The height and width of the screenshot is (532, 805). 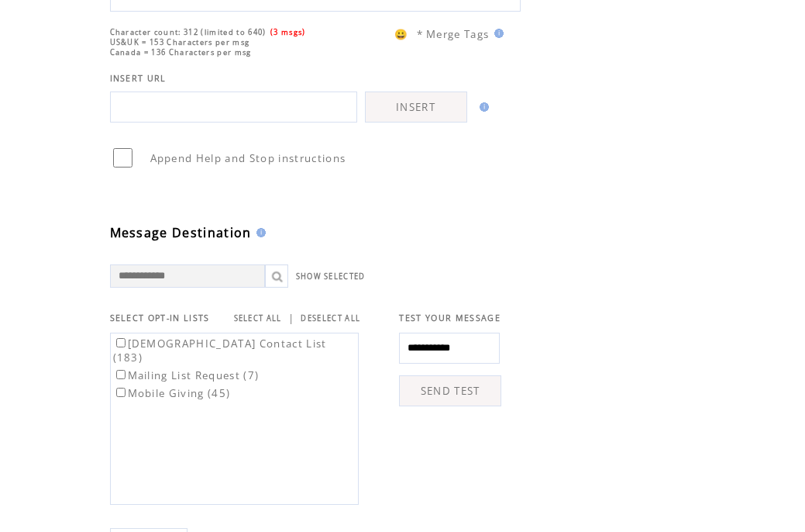 What do you see at coordinates (416, 107) in the screenshot?
I see `a: INSERT` at bounding box center [416, 107].